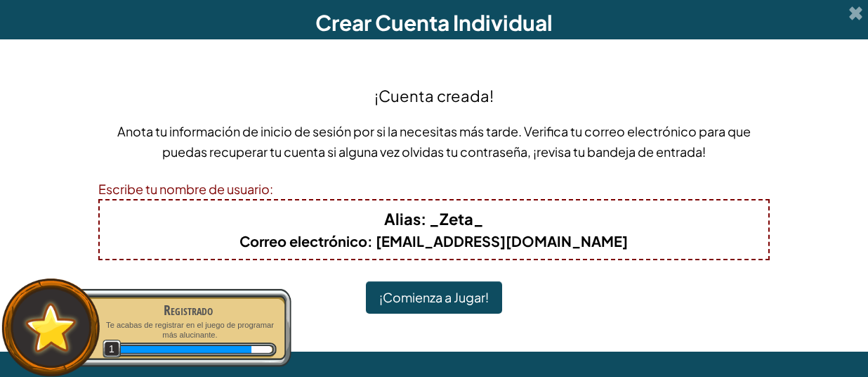 This screenshot has width=868, height=377. Describe the element at coordinates (111, 348) in the screenshot. I see `span: 1` at that location.